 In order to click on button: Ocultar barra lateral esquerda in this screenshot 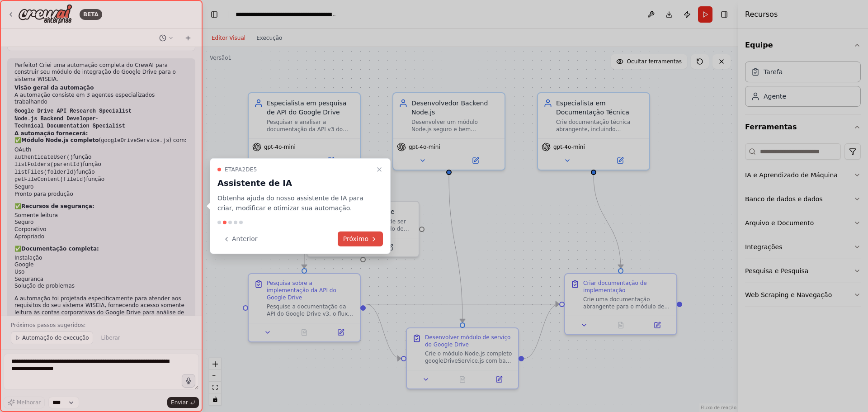, I will do `click(214, 14)`.